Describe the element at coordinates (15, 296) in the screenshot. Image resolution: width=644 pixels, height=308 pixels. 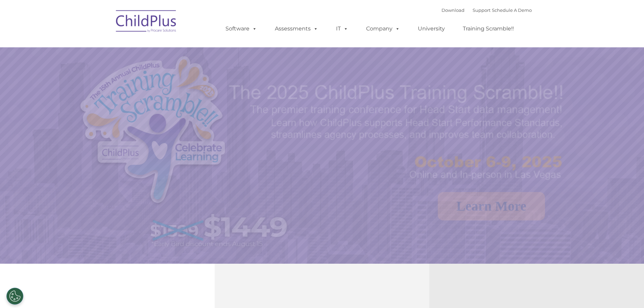
I see `button: Cookies Settings` at that location.